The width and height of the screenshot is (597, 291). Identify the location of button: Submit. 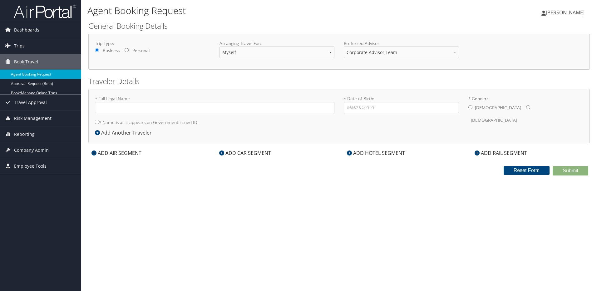
(571, 171).